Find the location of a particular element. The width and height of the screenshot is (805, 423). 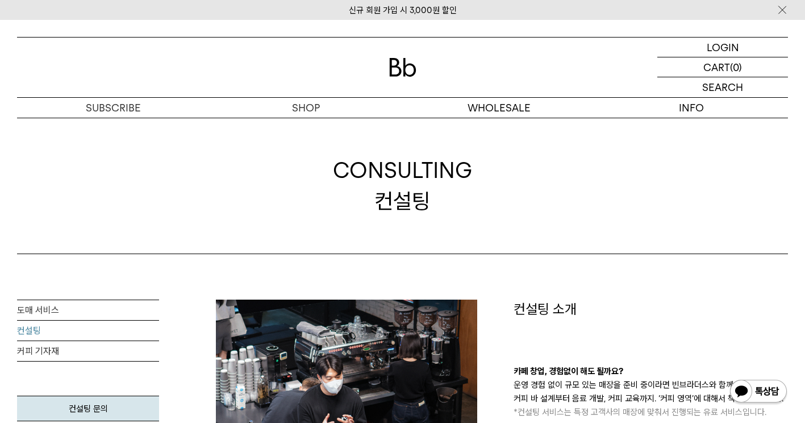

a: CART (0) is located at coordinates (722, 67).